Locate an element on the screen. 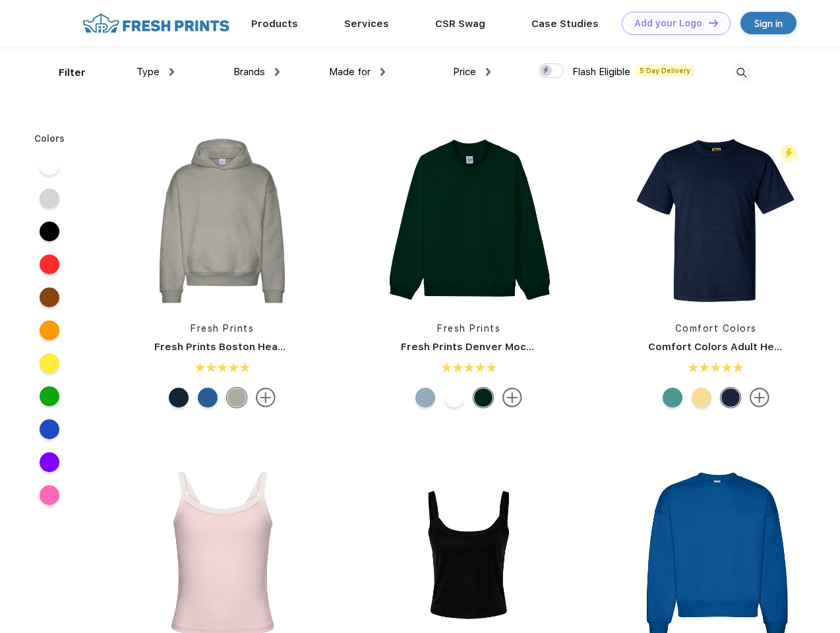 The image size is (840, 633). a: Products is located at coordinates (275, 24).